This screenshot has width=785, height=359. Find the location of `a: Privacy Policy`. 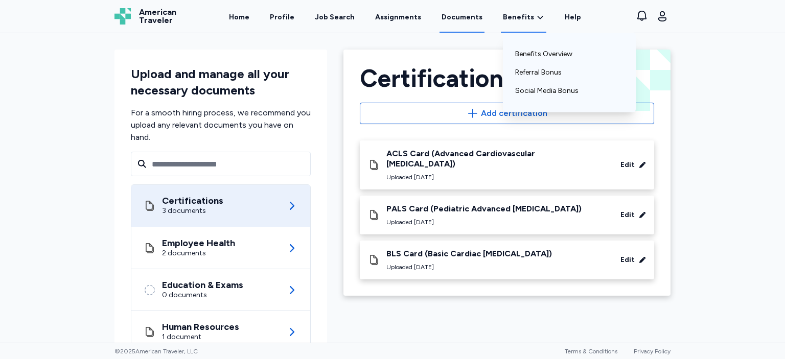

a: Privacy Policy is located at coordinates (652, 352).